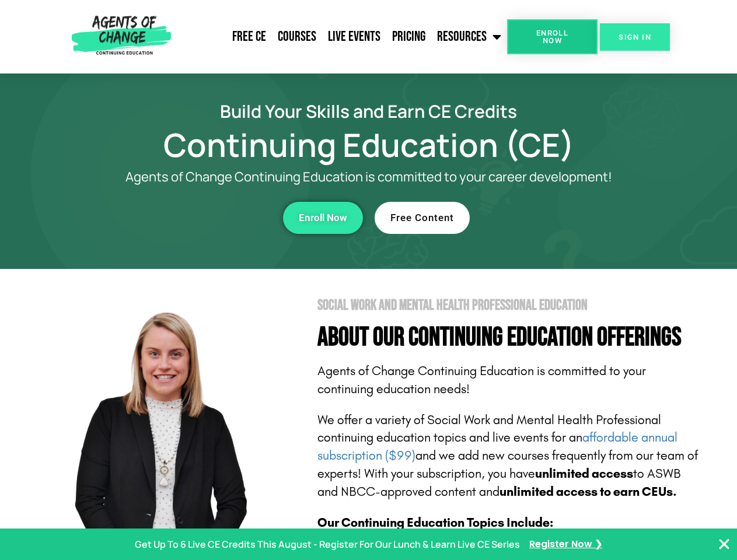  Describe the element at coordinates (634, 37) in the screenshot. I see `span: SIGN IN` at that location.